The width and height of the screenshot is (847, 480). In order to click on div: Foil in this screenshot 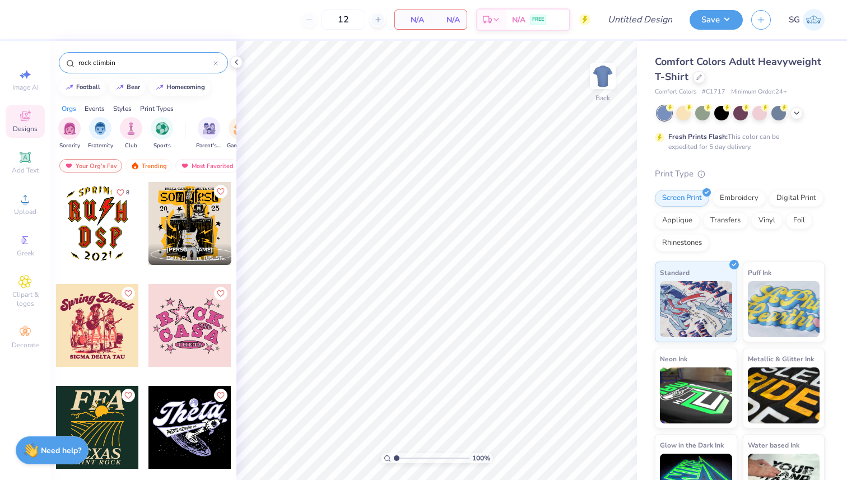, I will do `click(799, 221)`.